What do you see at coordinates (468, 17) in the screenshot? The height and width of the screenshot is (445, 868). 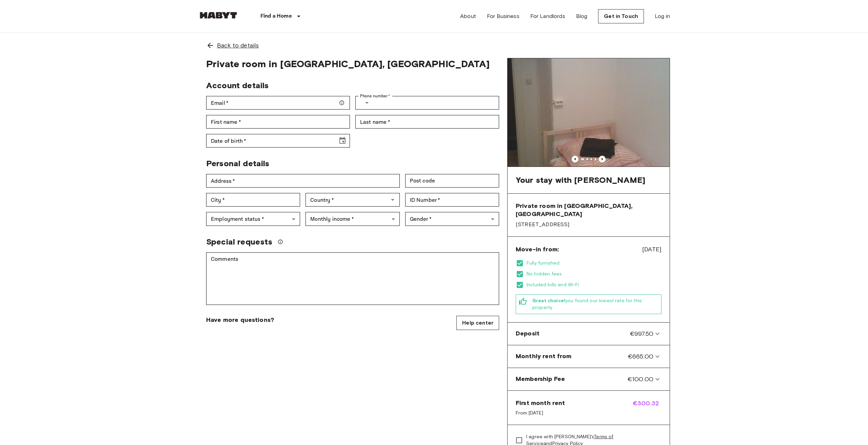 I see `a: About` at bounding box center [468, 17].